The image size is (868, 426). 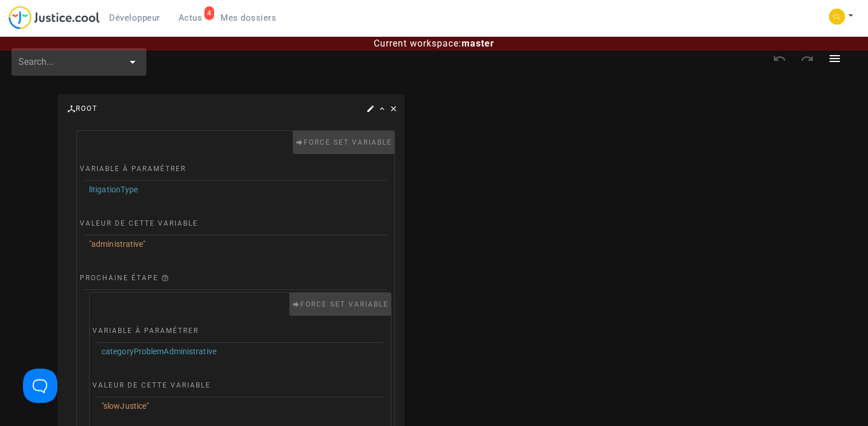 What do you see at coordinates (191, 18) in the screenshot?
I see `a: 4Actus` at bounding box center [191, 18].